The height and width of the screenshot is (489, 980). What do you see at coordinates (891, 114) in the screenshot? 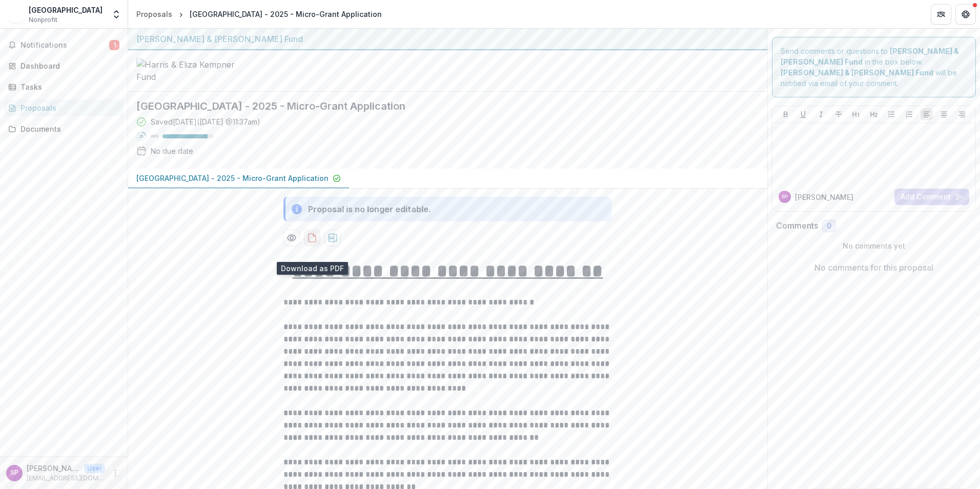
I see `button: Bullet List` at bounding box center [891, 114].